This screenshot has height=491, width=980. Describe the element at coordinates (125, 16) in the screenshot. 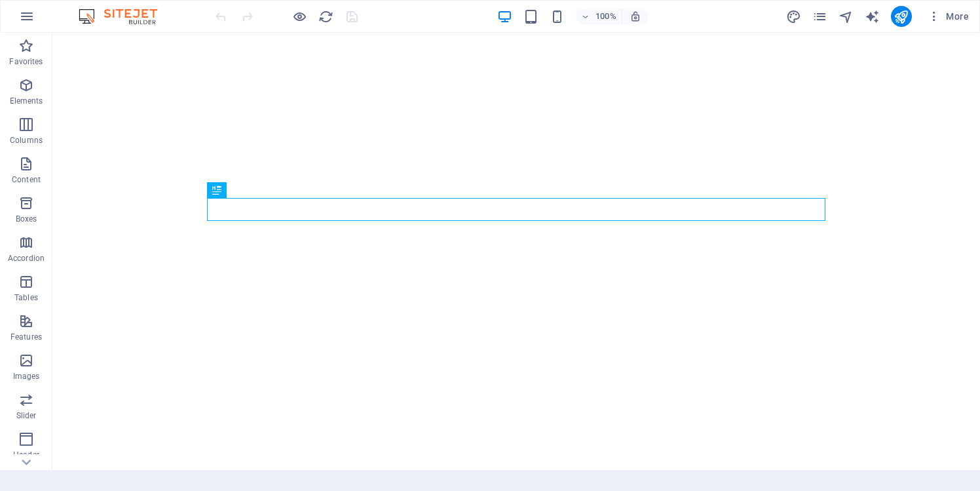

I see `img: Editor Logo` at that location.